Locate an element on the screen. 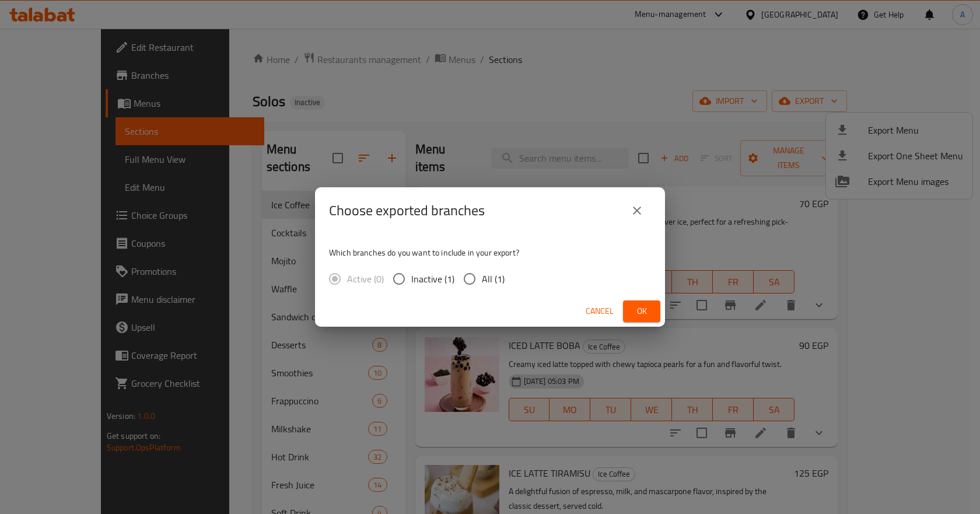 The image size is (980, 514). p: Which branches do you want to include in your export? is located at coordinates (490, 253).